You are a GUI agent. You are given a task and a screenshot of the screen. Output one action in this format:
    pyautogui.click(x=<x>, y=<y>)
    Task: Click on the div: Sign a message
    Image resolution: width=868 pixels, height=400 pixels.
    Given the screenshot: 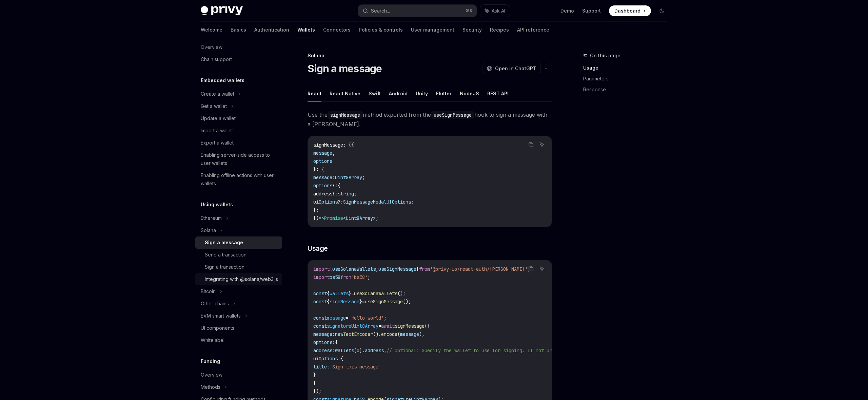 What is the action you would take?
    pyautogui.click(x=224, y=243)
    